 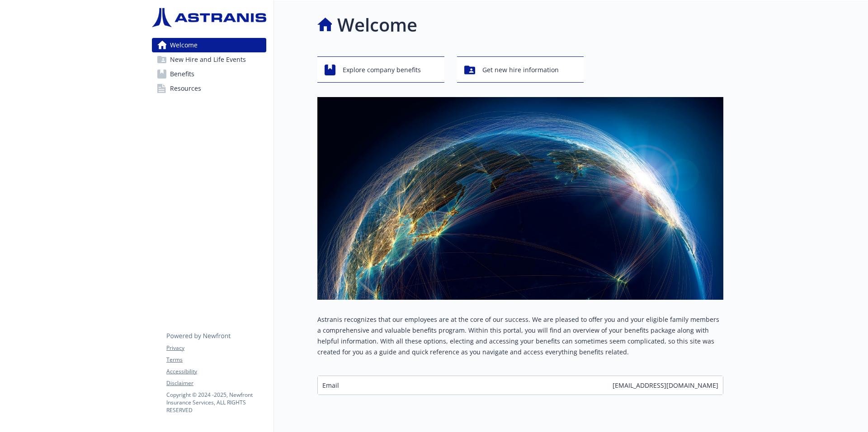 What do you see at coordinates (209, 60) in the screenshot?
I see `a: New Hire and Life Events` at bounding box center [209, 60].